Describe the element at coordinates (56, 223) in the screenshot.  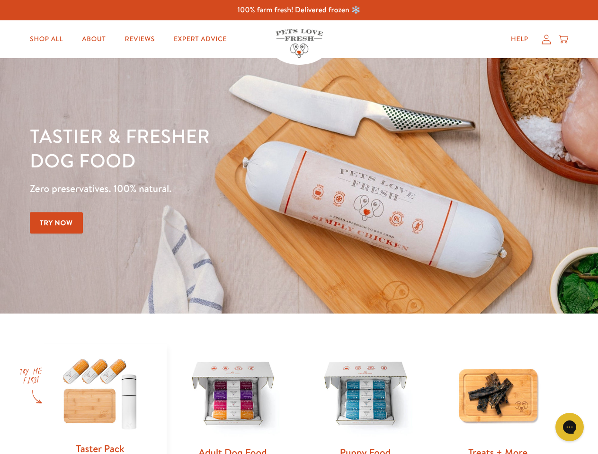
I see `a: Try Now` at that location.